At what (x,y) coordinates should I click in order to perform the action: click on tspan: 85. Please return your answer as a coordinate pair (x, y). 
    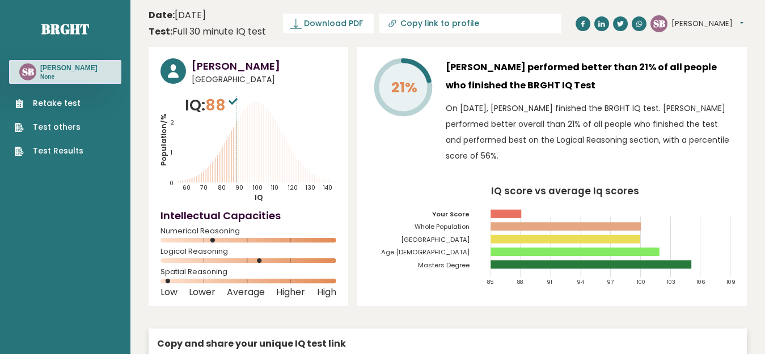
    Looking at the image, I should click on (490, 282).